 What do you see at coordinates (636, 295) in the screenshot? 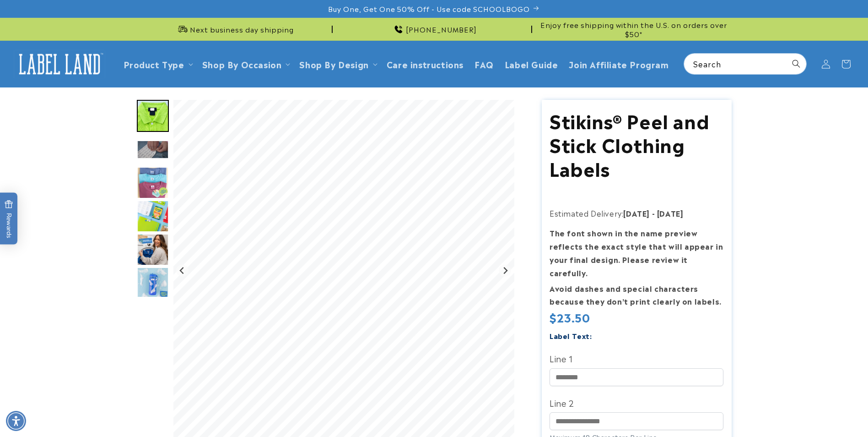
I see `strong: Avoid dashes and special characters because they don’t print clearly on labels.` at bounding box center [636, 295].